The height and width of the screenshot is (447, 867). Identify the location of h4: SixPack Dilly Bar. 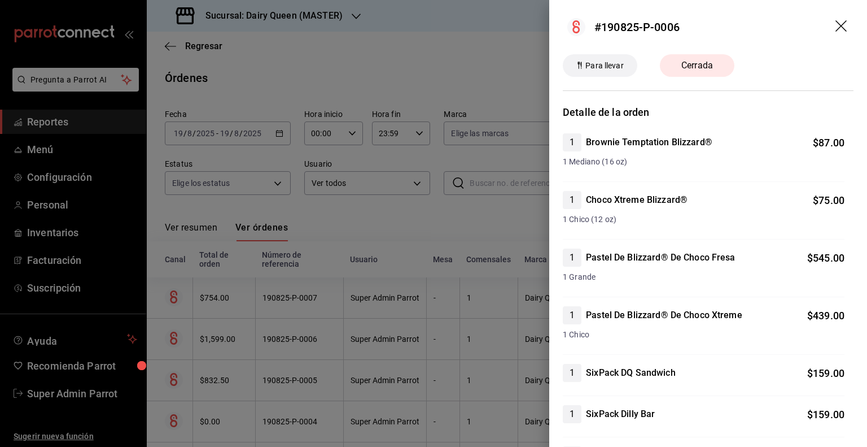
(620, 414).